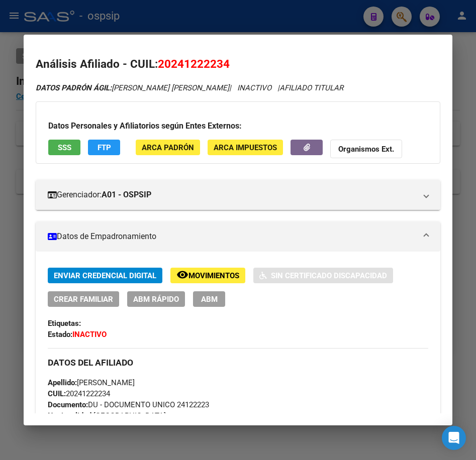 The height and width of the screenshot is (460, 476). I want to click on button: ARCA Padrón, so click(168, 147).